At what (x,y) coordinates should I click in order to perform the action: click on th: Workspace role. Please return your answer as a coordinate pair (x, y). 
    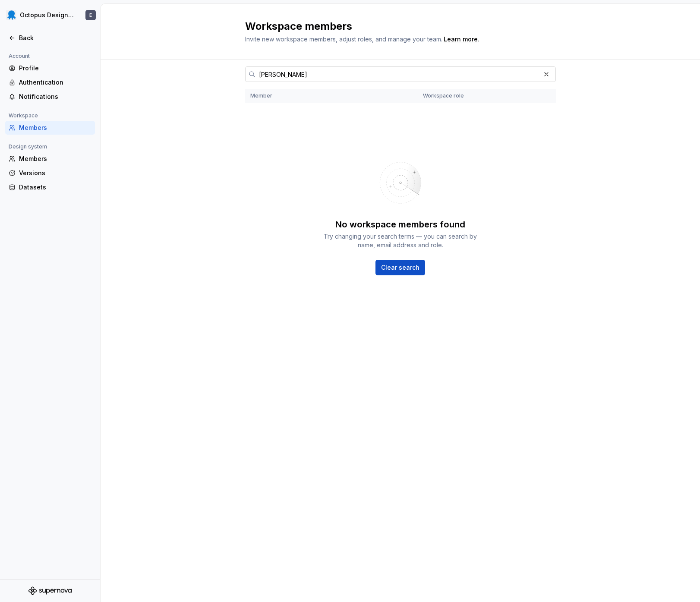
    Looking at the image, I should click on (476, 96).